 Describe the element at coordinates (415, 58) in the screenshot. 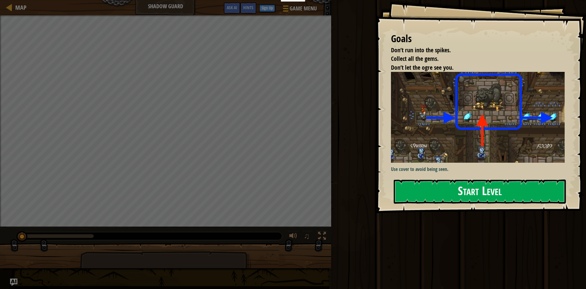

I see `span: Collect all the gems.` at that location.